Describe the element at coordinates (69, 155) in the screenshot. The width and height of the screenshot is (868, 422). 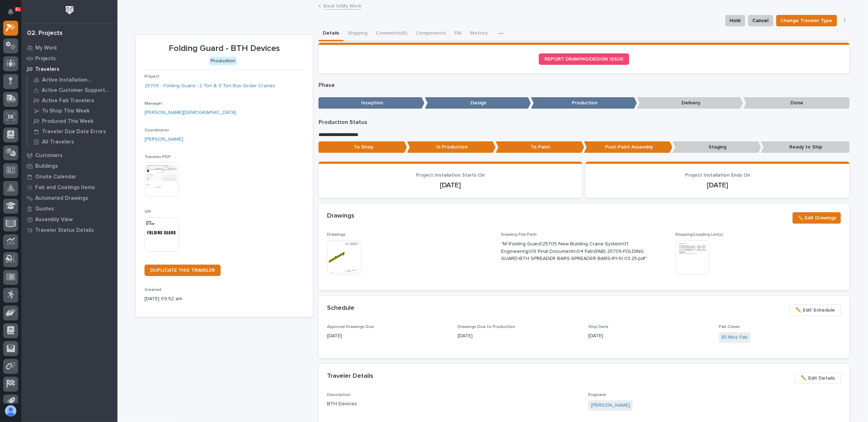
I see `a: Customers` at that location.